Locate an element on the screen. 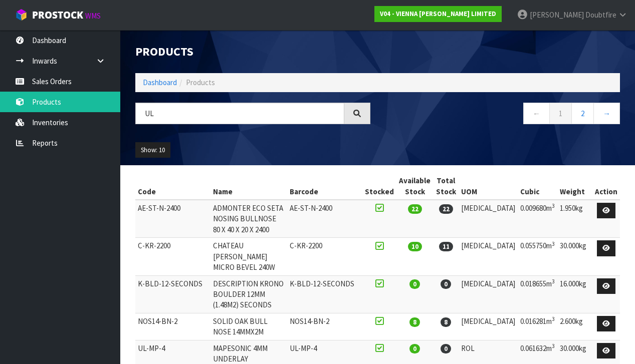 The width and height of the screenshot is (635, 364). th: UOM is located at coordinates (488, 186).